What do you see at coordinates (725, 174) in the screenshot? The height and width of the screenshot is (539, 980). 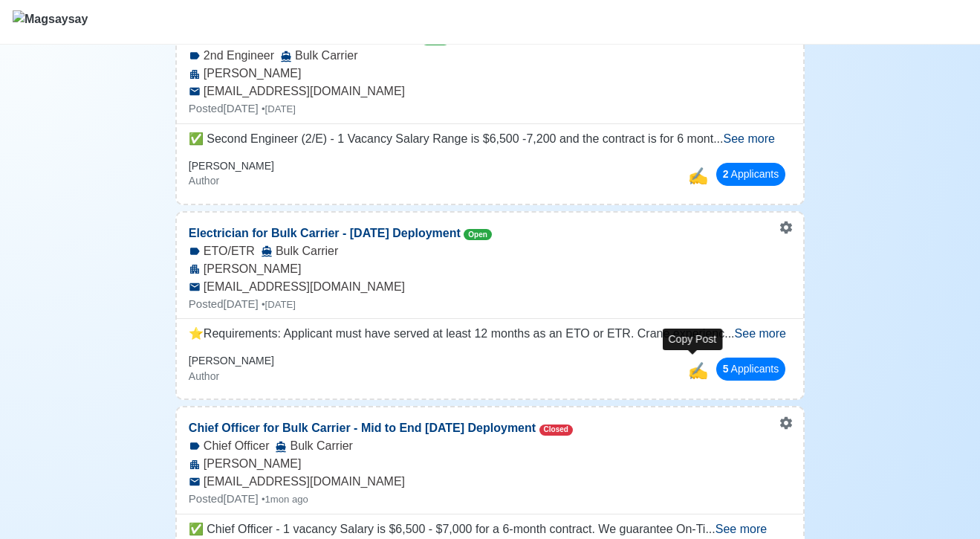 I see `span: 2` at bounding box center [725, 174].